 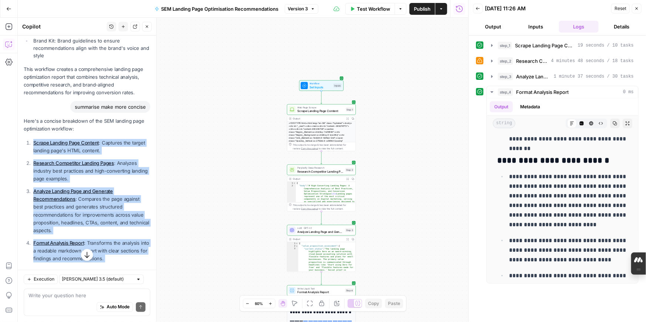 What do you see at coordinates (293, 268) in the screenshot?
I see `div: 3` at bounding box center [293, 268].